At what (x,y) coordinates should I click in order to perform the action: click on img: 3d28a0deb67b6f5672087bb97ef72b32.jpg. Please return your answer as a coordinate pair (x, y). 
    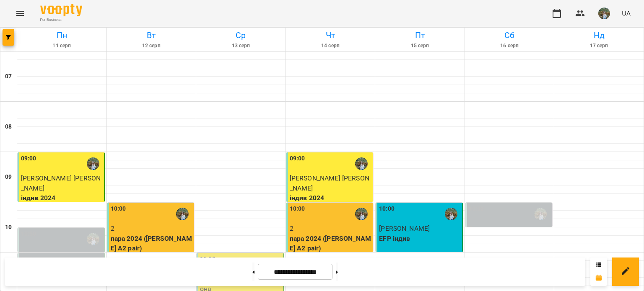
    Looking at the image, I should click on (605, 14).